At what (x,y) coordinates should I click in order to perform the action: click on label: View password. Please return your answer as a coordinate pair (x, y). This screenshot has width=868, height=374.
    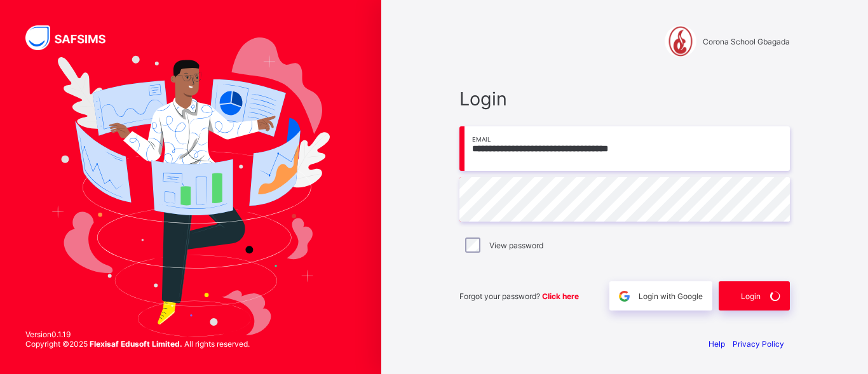
    Looking at the image, I should click on (516, 245).